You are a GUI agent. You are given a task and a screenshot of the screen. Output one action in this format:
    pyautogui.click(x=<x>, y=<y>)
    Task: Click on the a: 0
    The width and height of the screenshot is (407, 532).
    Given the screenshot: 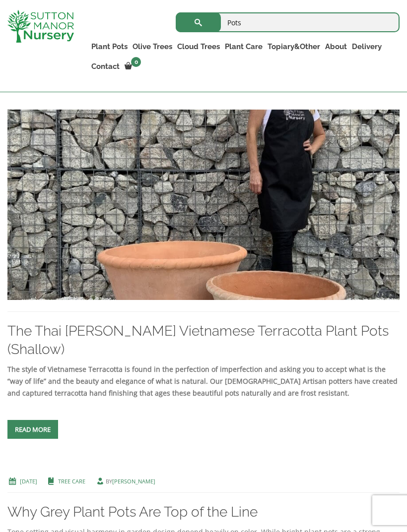 What is the action you would take?
    pyautogui.click(x=133, y=66)
    